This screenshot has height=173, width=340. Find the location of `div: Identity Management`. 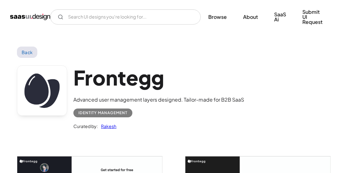

div: Identity Management is located at coordinates (103, 113).